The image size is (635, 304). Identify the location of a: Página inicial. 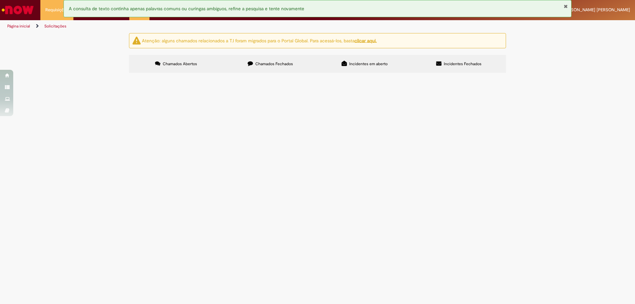
(19, 26).